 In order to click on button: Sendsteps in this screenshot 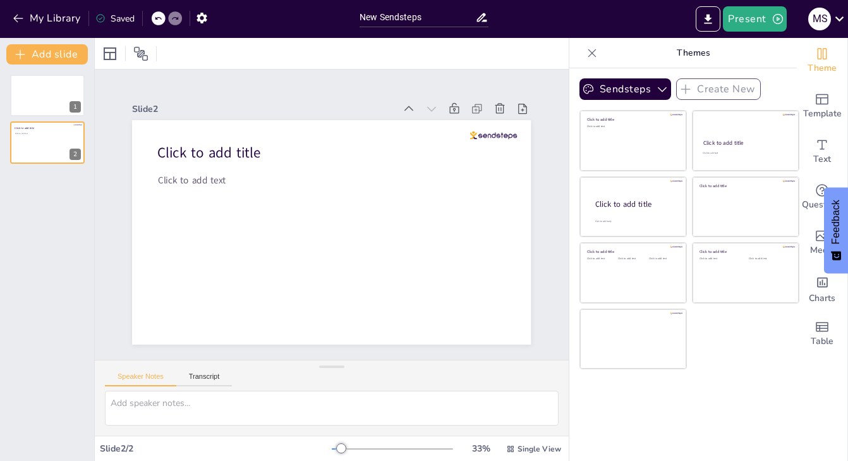, I will do `click(625, 89)`.